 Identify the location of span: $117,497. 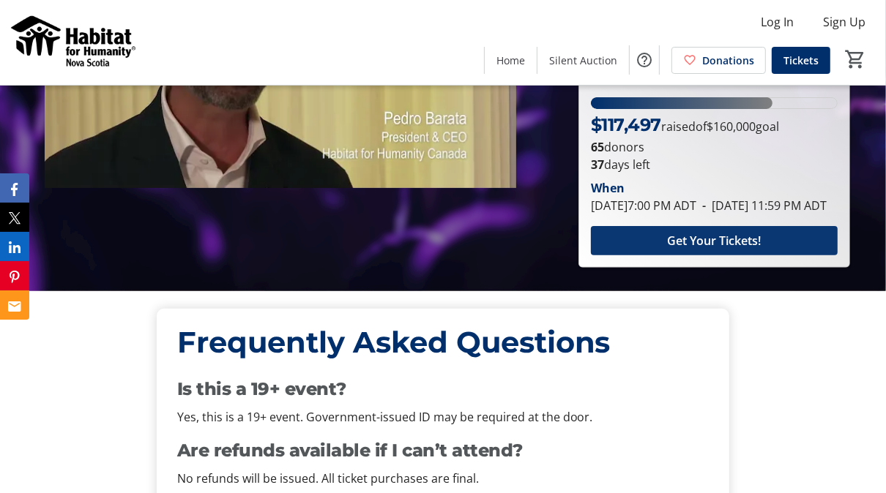
(626, 124).